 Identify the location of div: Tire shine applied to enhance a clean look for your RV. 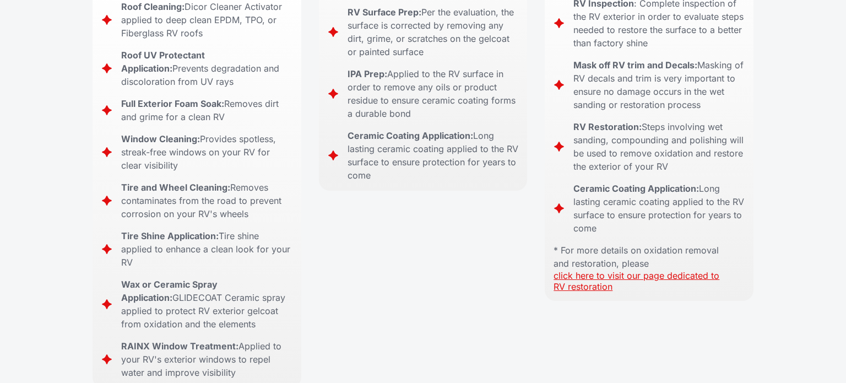
(207, 249).